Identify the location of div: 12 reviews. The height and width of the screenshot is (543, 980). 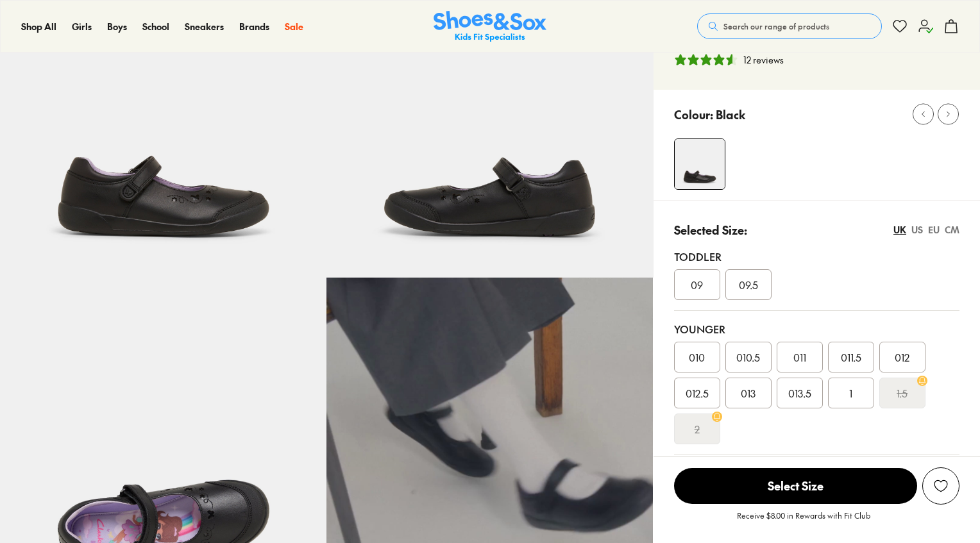
(763, 60).